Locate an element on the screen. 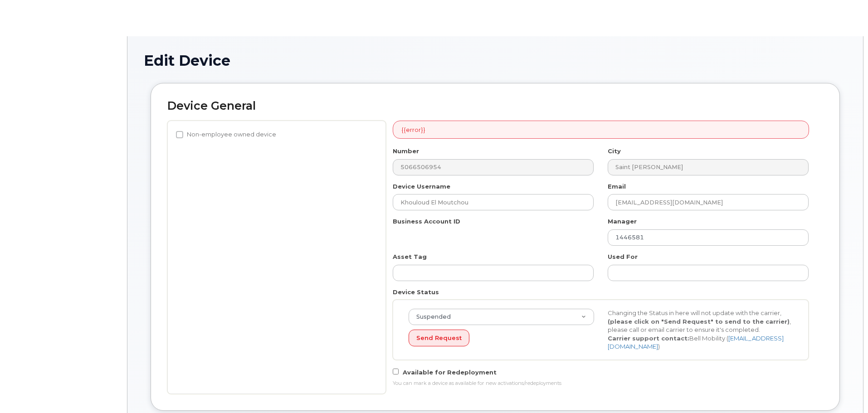  div: Changing the Status in here will not update with the carrier, , please call or email carrier to e... is located at coordinates (700, 330).